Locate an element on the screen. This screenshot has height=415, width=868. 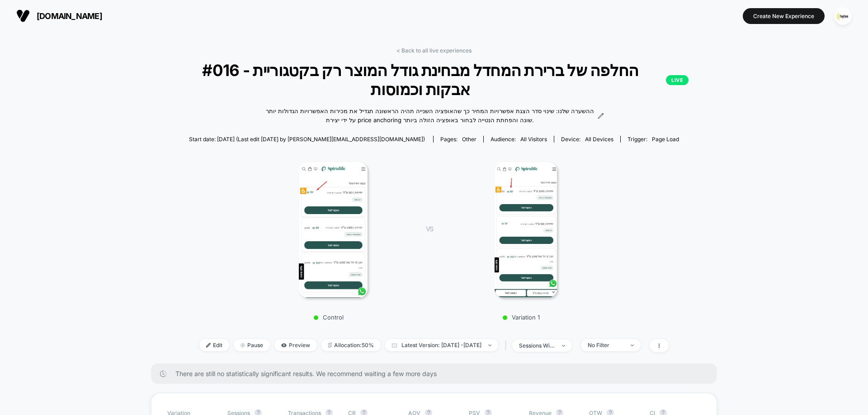
span: Preview is located at coordinates (295, 345).